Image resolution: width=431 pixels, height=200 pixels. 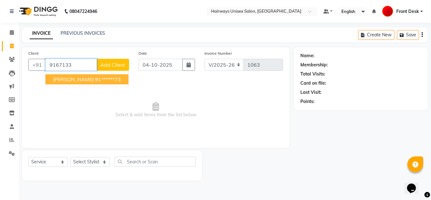 I want to click on button: Add Client, so click(x=113, y=65).